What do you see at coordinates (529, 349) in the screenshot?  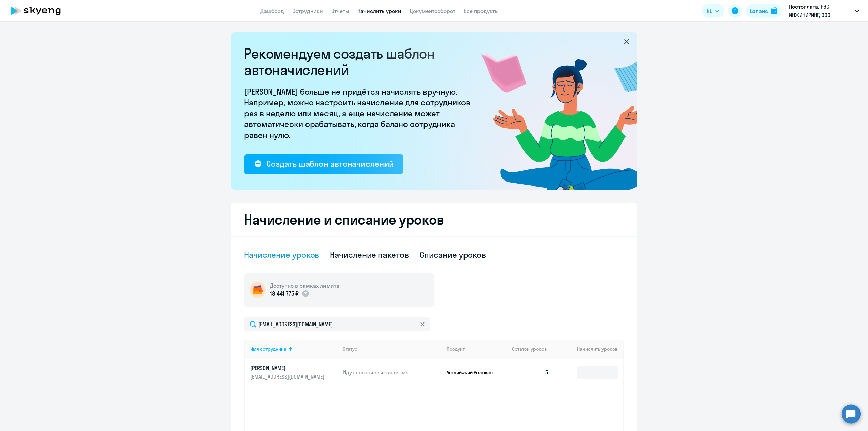 I see `span: Остаток уроков` at bounding box center [529, 349].